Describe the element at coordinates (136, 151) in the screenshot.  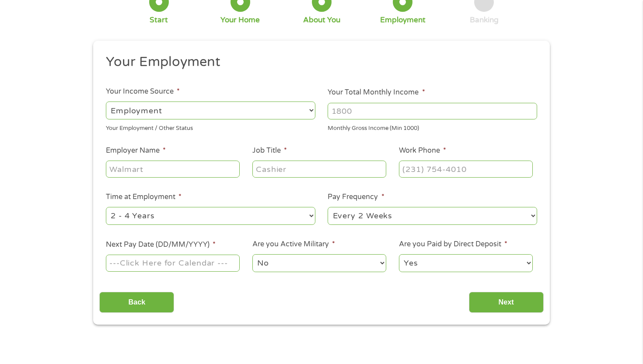
I see `label: Employer Name` at that location.